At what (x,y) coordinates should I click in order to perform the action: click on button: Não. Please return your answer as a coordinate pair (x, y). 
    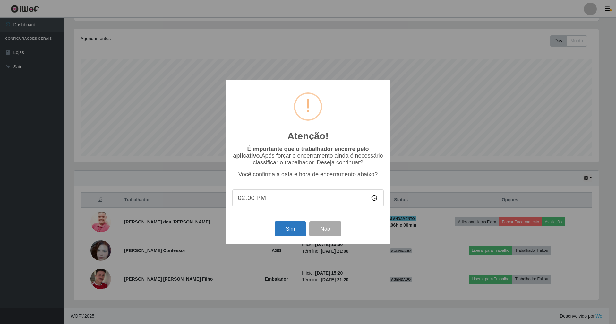
    Looking at the image, I should click on (325, 229).